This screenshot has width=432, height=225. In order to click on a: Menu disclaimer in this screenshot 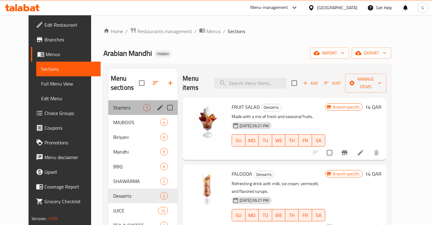, I will do `click(66, 157)`.